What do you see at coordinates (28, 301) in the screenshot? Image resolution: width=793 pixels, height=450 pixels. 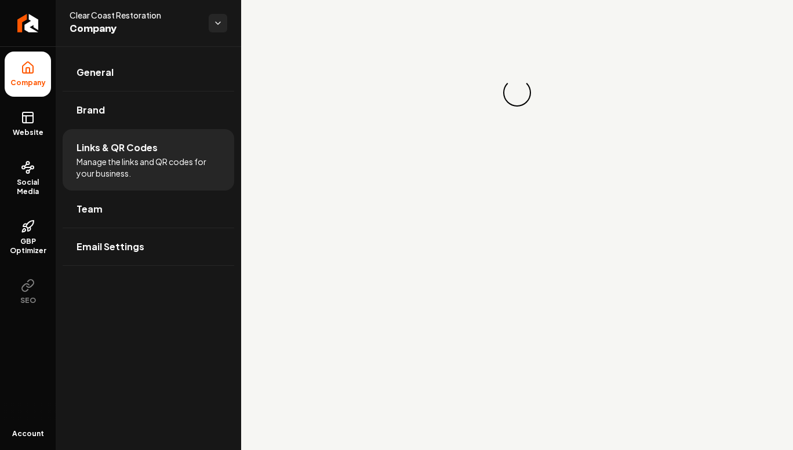 I see `span: SEO` at bounding box center [28, 301].